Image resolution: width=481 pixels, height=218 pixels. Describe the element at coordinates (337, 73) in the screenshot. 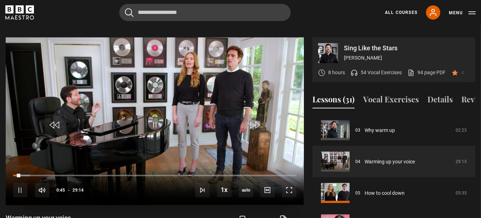

I see `p: 8 hours` at that location.